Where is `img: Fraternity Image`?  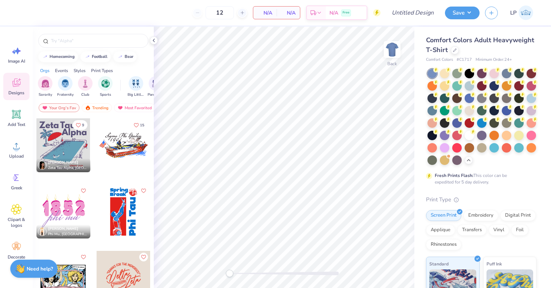 img: Fraternity Image is located at coordinates (65, 83).